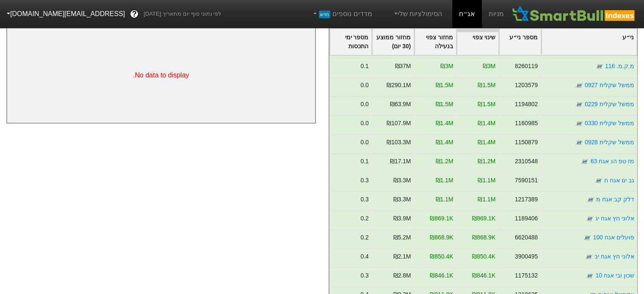  What do you see at coordinates (615, 199) in the screenshot?
I see `a: דלק קב אגח מ` at bounding box center [615, 199].